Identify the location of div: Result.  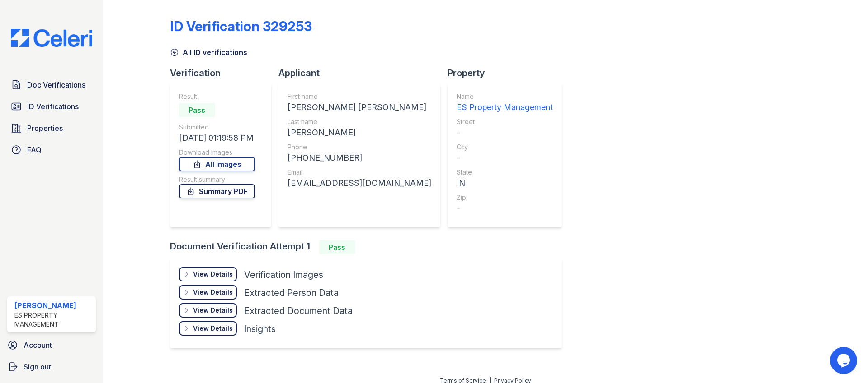
(217, 97).